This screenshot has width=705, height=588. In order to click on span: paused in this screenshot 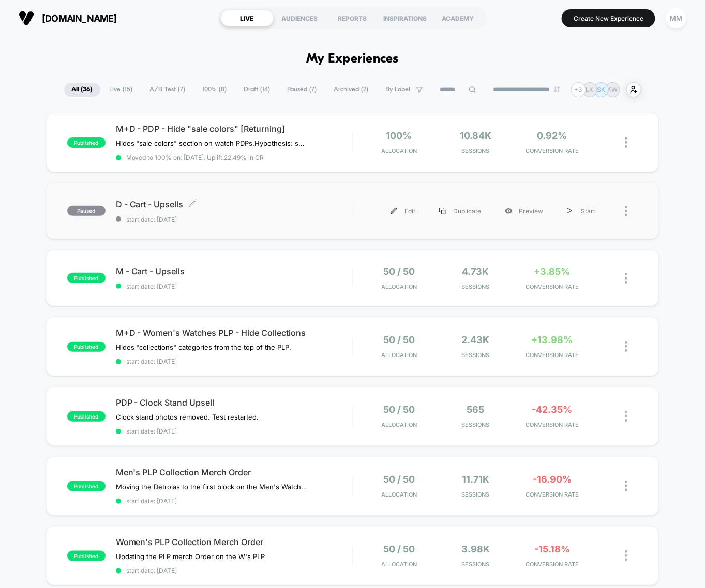, I will do `click(86, 211)`.